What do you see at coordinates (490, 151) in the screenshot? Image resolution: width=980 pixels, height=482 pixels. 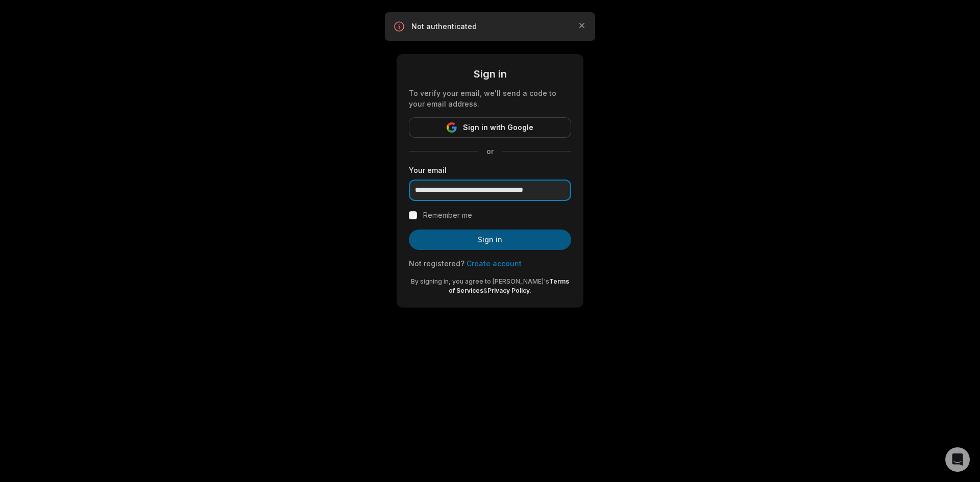 I see `span: or` at bounding box center [490, 151].